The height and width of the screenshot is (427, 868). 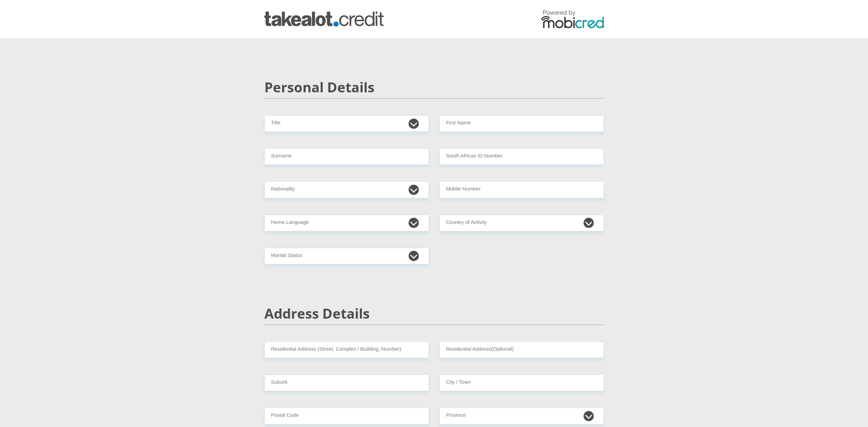 What do you see at coordinates (434, 87) in the screenshot?
I see `h2: Personal Details` at bounding box center [434, 87].